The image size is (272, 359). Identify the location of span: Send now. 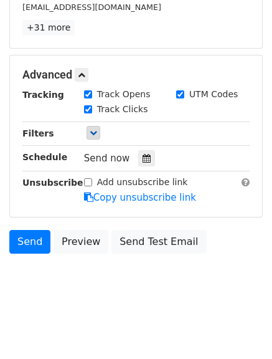
(107, 158).